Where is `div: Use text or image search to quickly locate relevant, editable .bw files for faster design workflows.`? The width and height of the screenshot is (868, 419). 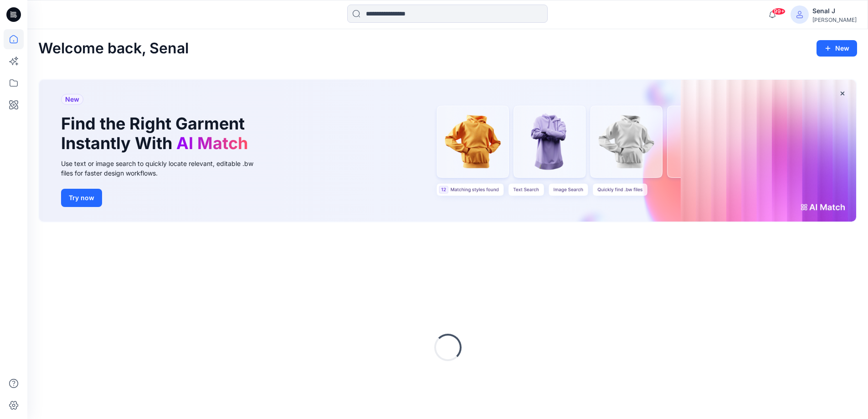
div: Use text or image search to quickly locate relevant, editable .bw files for faster design workflows. is located at coordinates (164, 168).